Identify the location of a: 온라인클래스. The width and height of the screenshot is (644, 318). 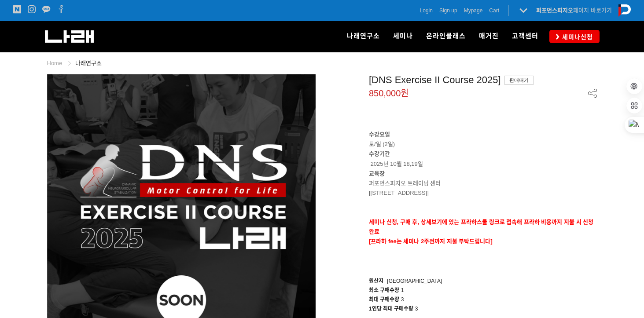
(446, 37).